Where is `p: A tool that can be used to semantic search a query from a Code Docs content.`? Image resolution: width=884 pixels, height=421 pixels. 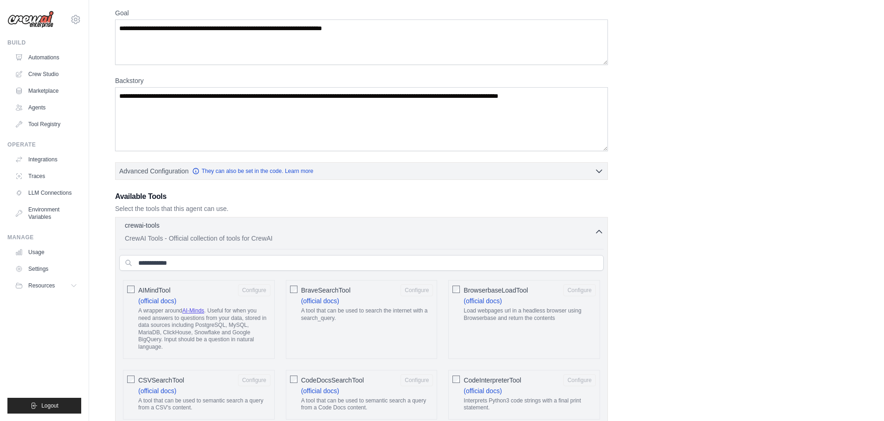 p: A tool that can be used to semantic search a query from a Code Docs content. is located at coordinates (367, 405).